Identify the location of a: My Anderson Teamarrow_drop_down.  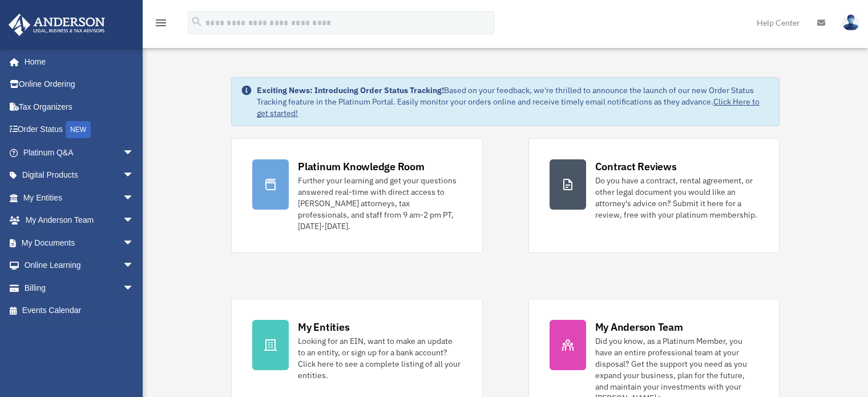
(79, 220).